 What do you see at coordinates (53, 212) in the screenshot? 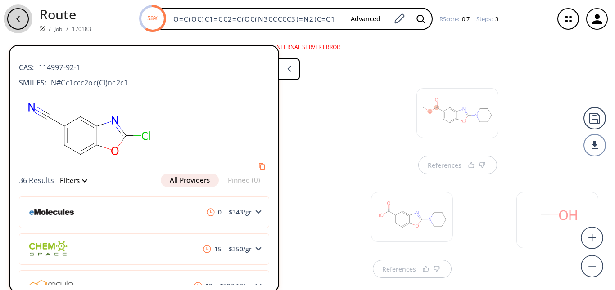
I see `img: emolecules` at bounding box center [53, 212].